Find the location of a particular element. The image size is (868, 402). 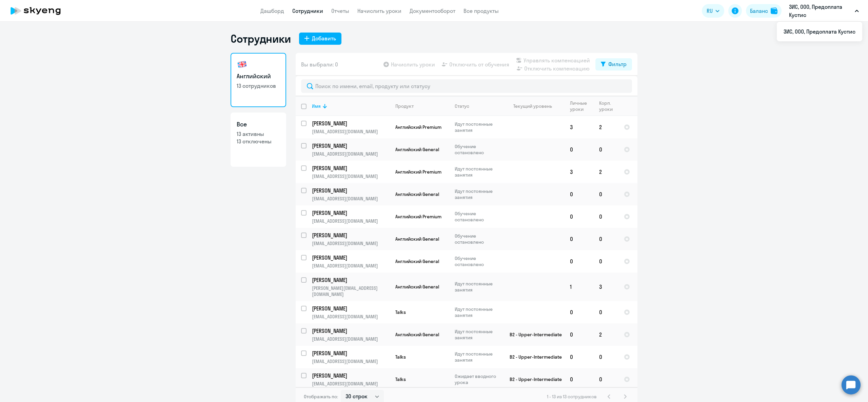

div: Текущий уровень is located at coordinates (533, 106).